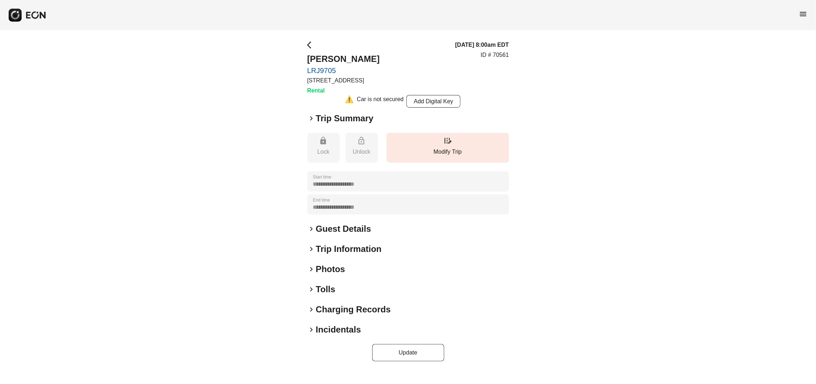  What do you see at coordinates (330, 270) in the screenshot?
I see `h2: Photos` at bounding box center [330, 270].